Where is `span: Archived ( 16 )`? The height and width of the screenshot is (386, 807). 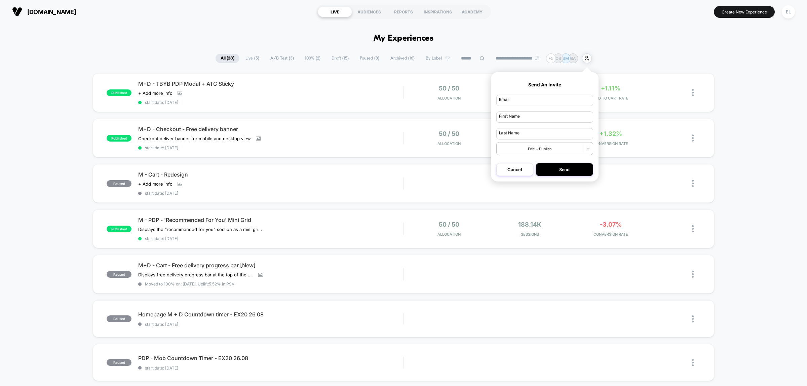 span: Archived ( 16 ) is located at coordinates (402, 58).